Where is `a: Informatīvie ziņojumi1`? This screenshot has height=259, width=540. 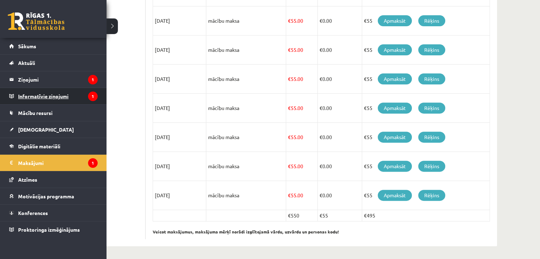 a: Informatīvie ziņojumi1 is located at coordinates (53, 96).